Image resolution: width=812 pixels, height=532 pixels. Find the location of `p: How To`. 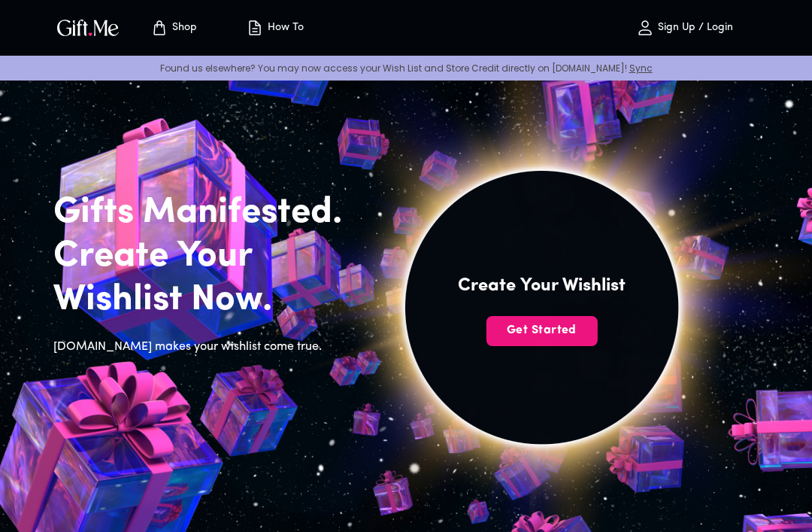

p: How To is located at coordinates (284, 27).